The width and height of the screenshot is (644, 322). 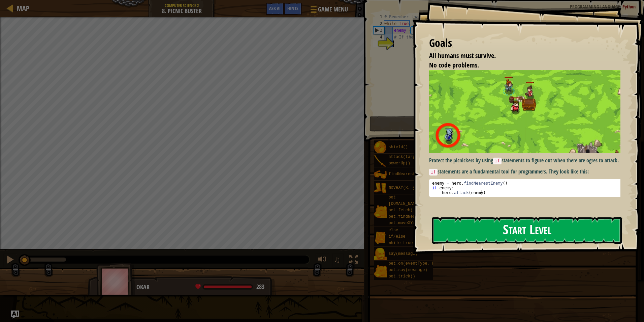 I want to click on span: Ask AI, so click(x=275, y=8).